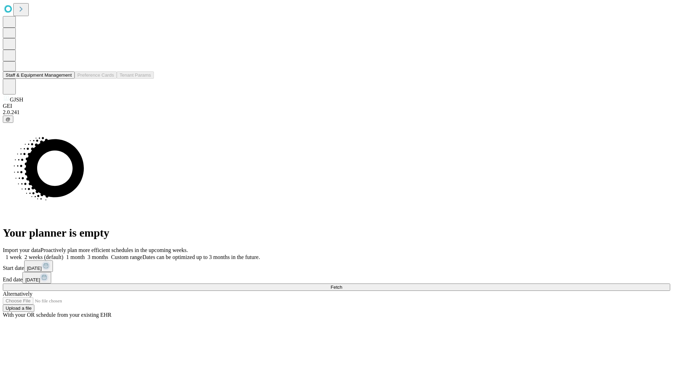 The image size is (673, 378). What do you see at coordinates (336, 233) in the screenshot?
I see `h1: Your planner is empty` at bounding box center [336, 233].